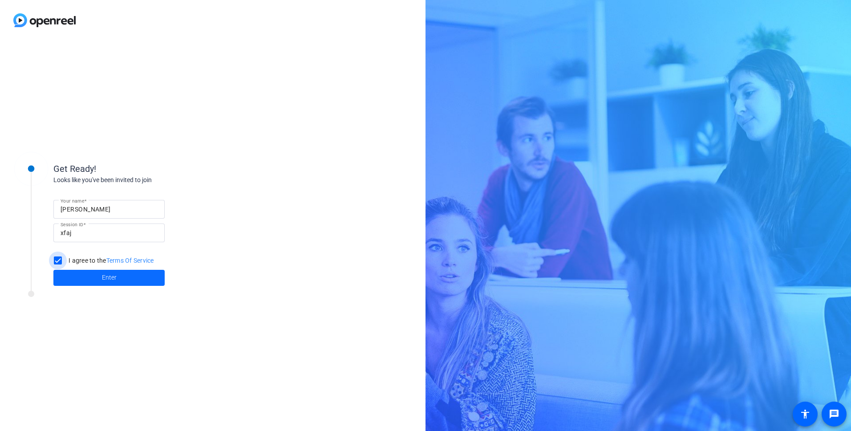 The width and height of the screenshot is (851, 431). I want to click on mat-icon: message, so click(834, 414).